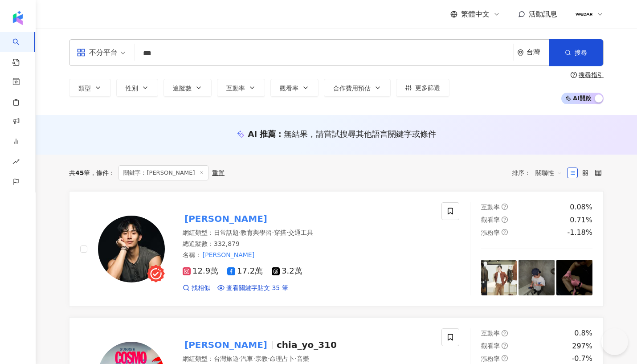 This screenshot has height=364, width=637. What do you see at coordinates (247, 359) in the screenshot?
I see `span: 汽車` at bounding box center [247, 359].